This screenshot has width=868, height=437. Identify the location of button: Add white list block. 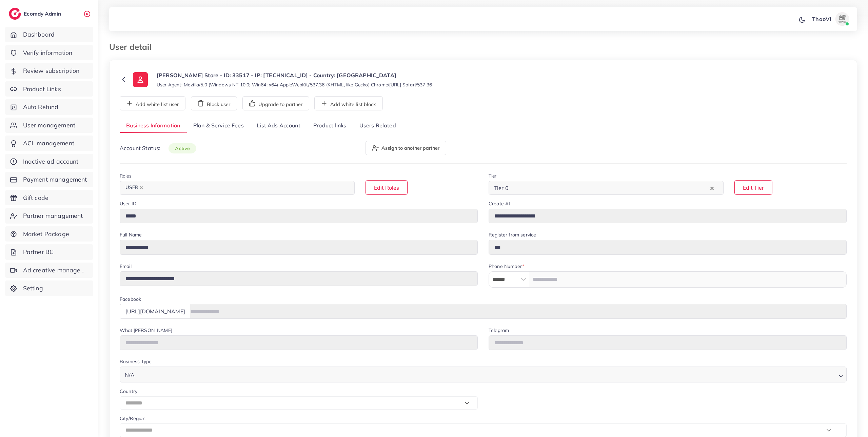
(349, 103).